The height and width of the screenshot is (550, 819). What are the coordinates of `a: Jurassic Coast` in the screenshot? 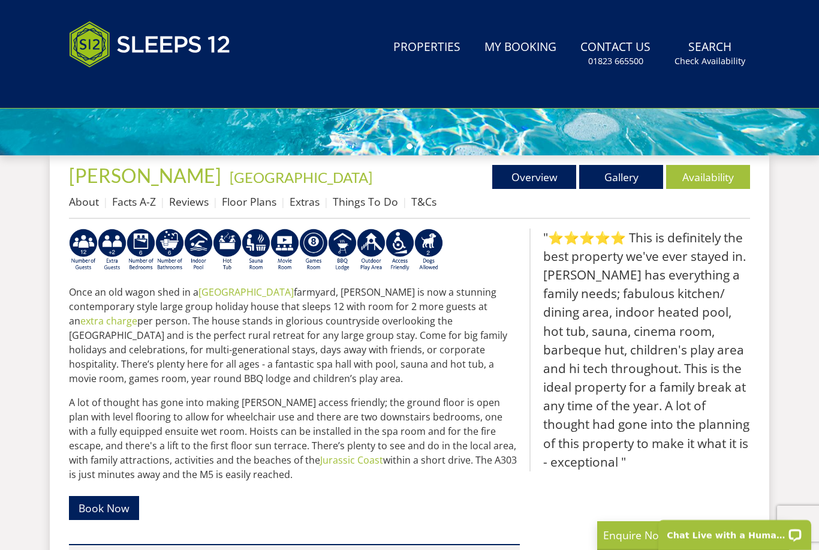 It's located at (351, 460).